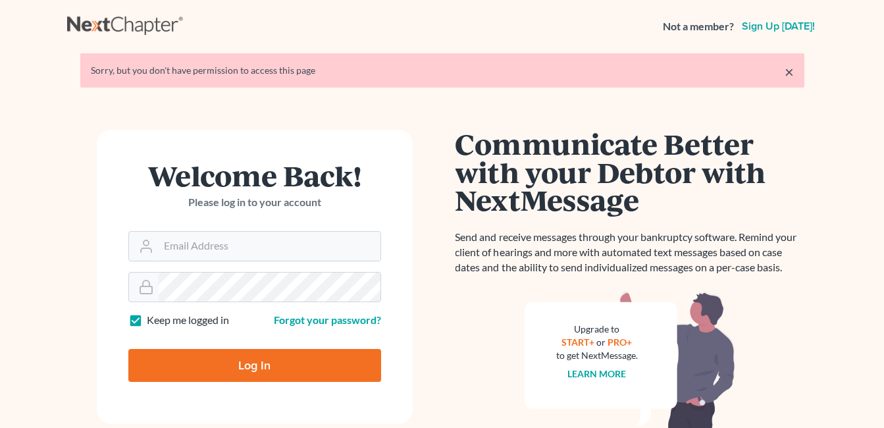  I want to click on input: Log In, so click(255, 365).